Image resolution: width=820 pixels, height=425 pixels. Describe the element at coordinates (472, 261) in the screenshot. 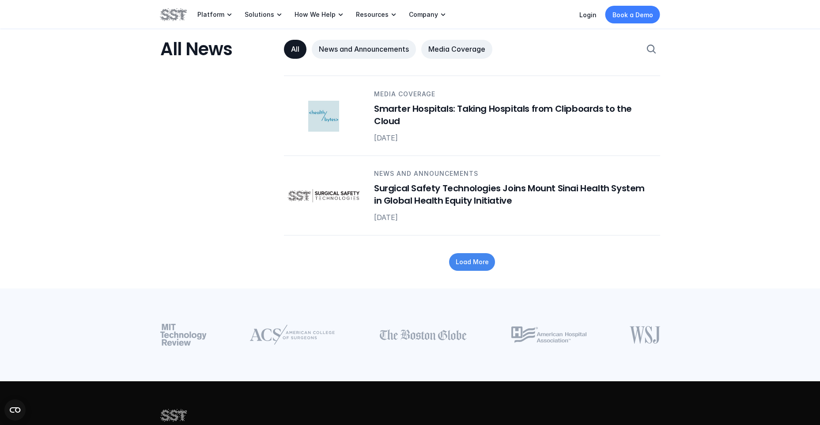

I see `p: Load More` at that location.